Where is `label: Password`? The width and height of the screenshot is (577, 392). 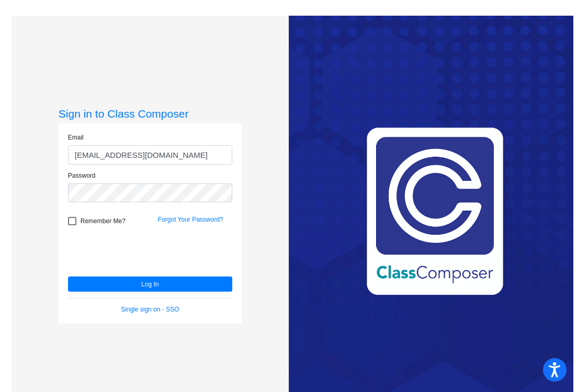
label: Password is located at coordinates (82, 175).